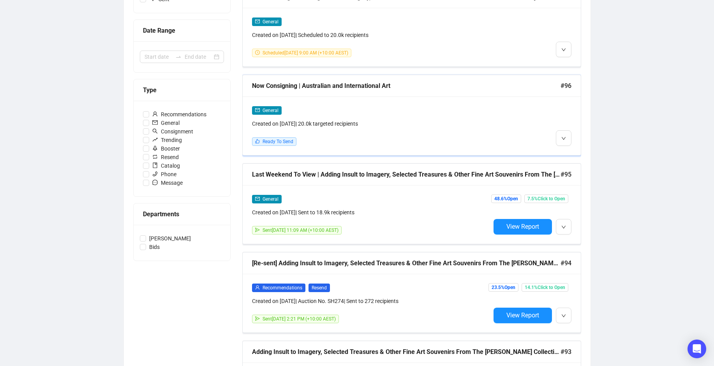 This screenshot has height=366, width=714. What do you see at coordinates (506, 199) in the screenshot?
I see `span: 48.6% Open` at bounding box center [506, 199].